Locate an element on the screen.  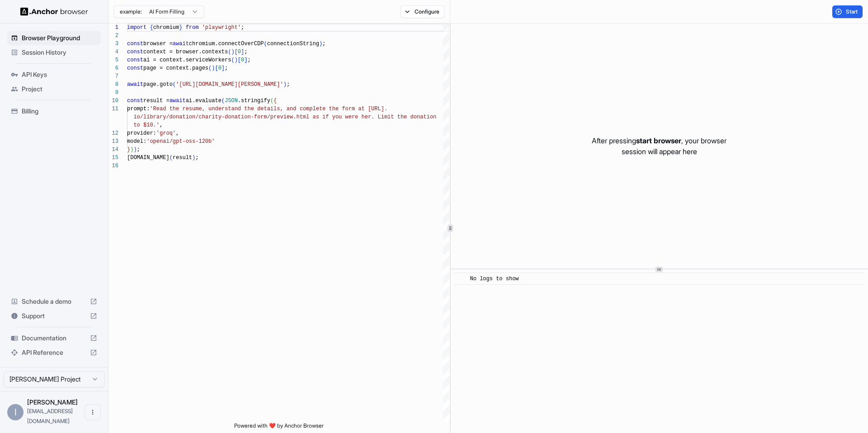
div: 3 is located at coordinates (114, 44).